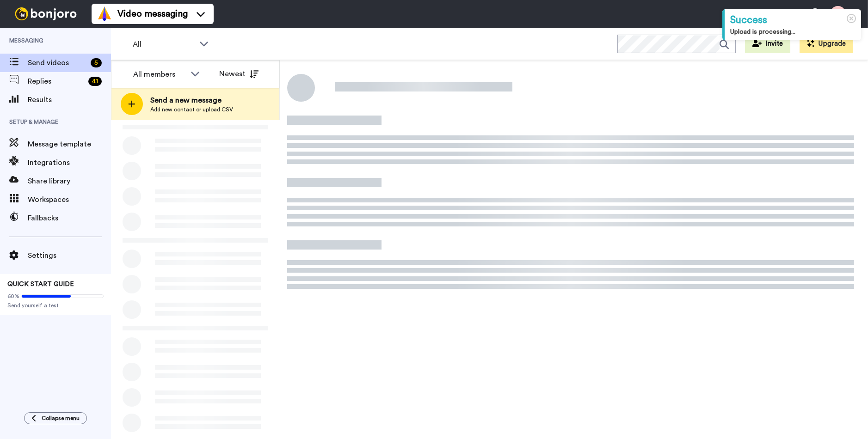  What do you see at coordinates (69, 100) in the screenshot?
I see `span: Results` at bounding box center [69, 100].